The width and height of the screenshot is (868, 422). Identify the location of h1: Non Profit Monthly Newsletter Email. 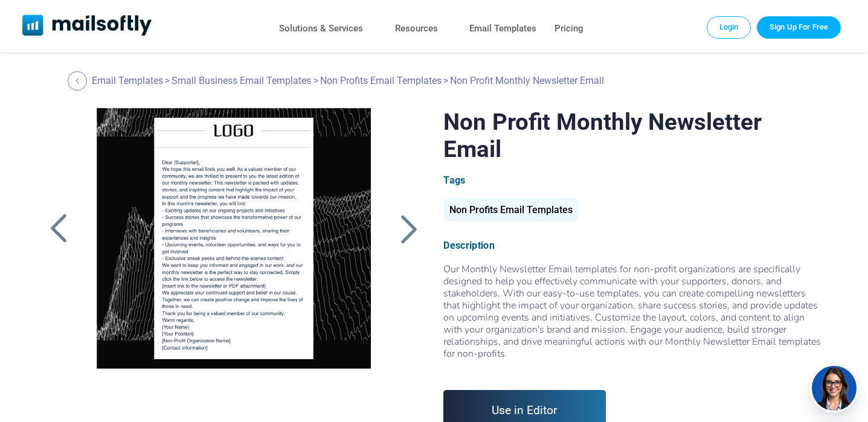
(634, 135).